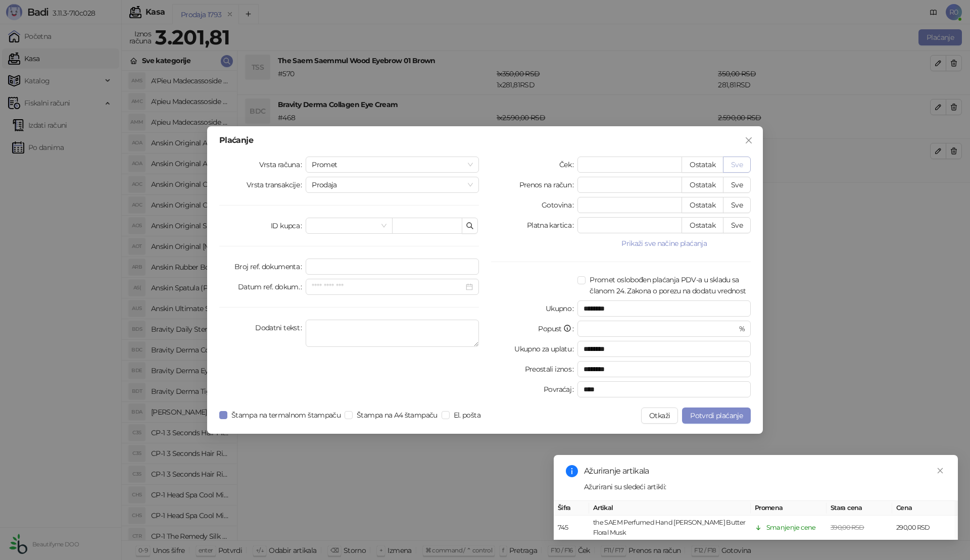  I want to click on span: Promet oslobođen plaćanja PDV-a u skladu sa članom 24. Zakona o porezu na dodatu vrednost, so click(668, 285).